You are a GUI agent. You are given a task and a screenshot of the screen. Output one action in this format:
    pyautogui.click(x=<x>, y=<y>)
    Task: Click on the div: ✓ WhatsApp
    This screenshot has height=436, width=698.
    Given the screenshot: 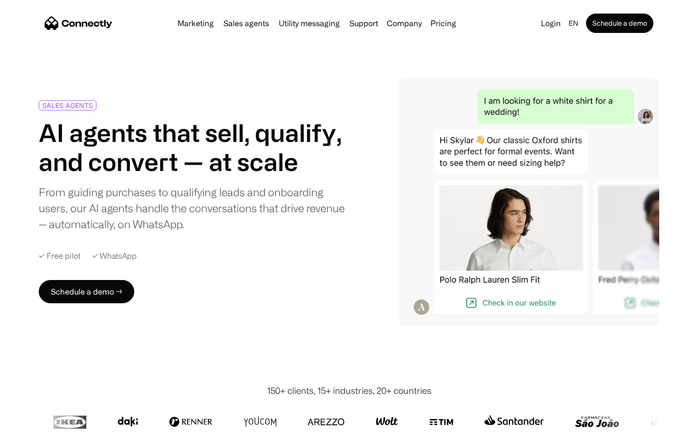 What is the action you would take?
    pyautogui.click(x=114, y=256)
    